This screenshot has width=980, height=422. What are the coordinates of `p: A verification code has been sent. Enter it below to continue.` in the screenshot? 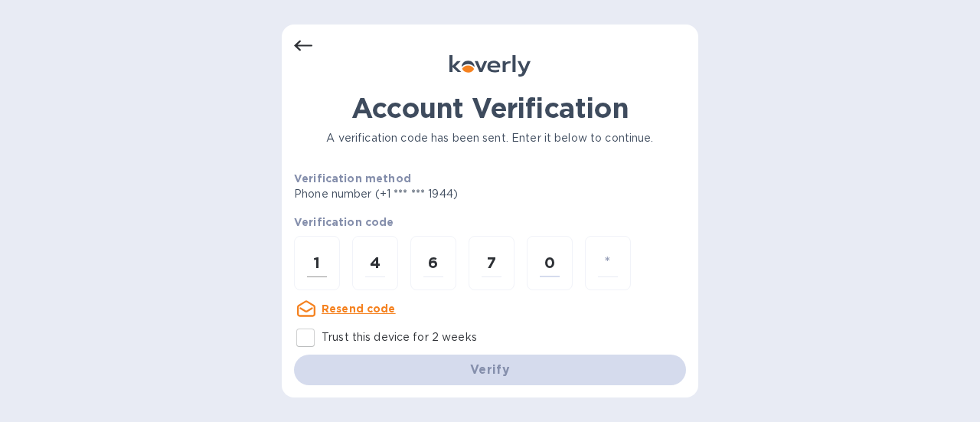 It's located at (490, 137).